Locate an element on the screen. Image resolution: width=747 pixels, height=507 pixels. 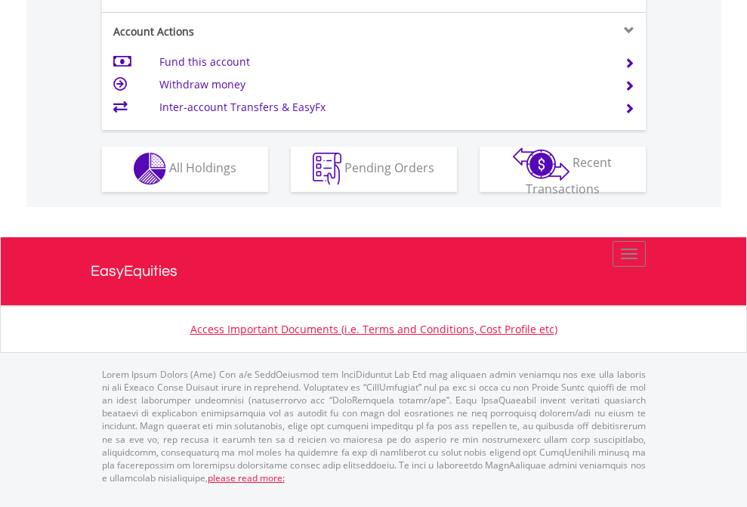
td: Inter-account Transfers & EasyFx is located at coordinates (382, 107).